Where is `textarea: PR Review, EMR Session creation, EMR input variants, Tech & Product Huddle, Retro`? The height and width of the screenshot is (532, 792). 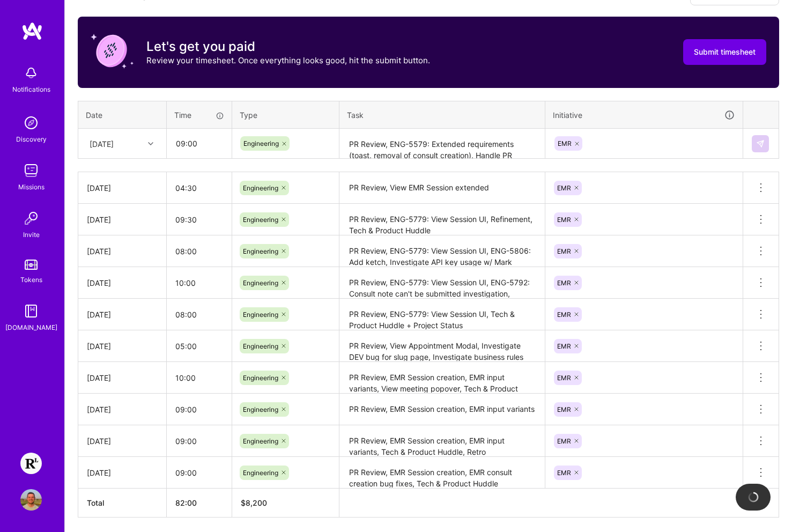 textarea: PR Review, EMR Session creation, EMR input variants, Tech & Product Huddle, Retro is located at coordinates (442, 441).